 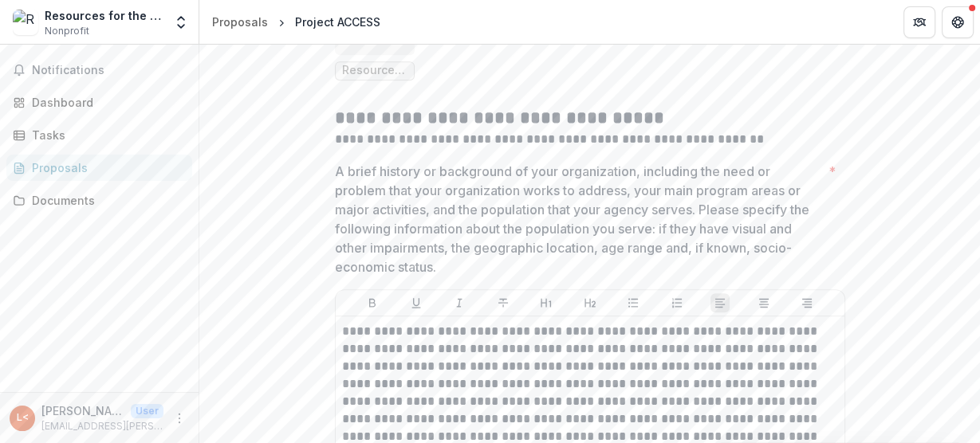 What do you see at coordinates (459, 303) in the screenshot?
I see `button: Italicize` at bounding box center [459, 303].